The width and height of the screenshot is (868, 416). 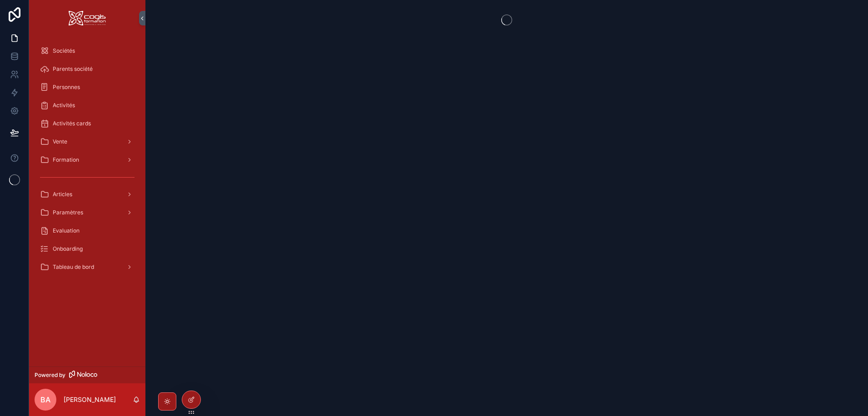 I want to click on span: Personnes, so click(x=66, y=87).